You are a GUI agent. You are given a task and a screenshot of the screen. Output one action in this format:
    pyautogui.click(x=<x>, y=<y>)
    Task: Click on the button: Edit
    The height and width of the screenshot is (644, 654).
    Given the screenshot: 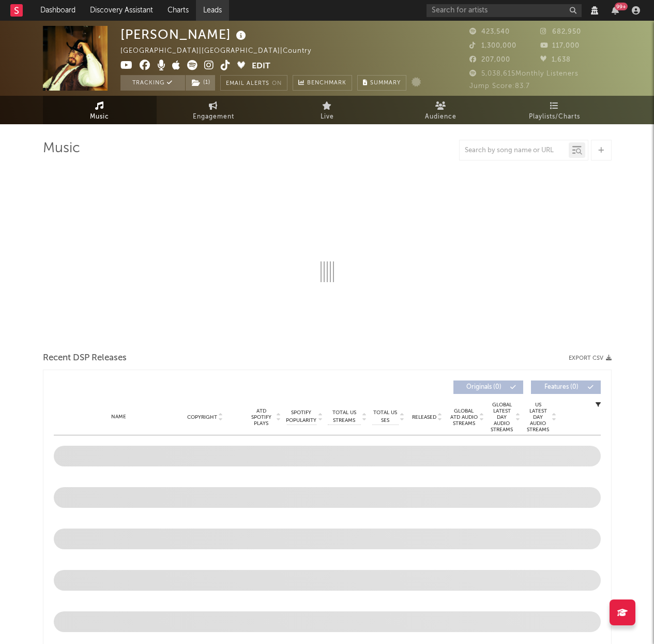 What is the action you would take?
    pyautogui.click(x=261, y=66)
    